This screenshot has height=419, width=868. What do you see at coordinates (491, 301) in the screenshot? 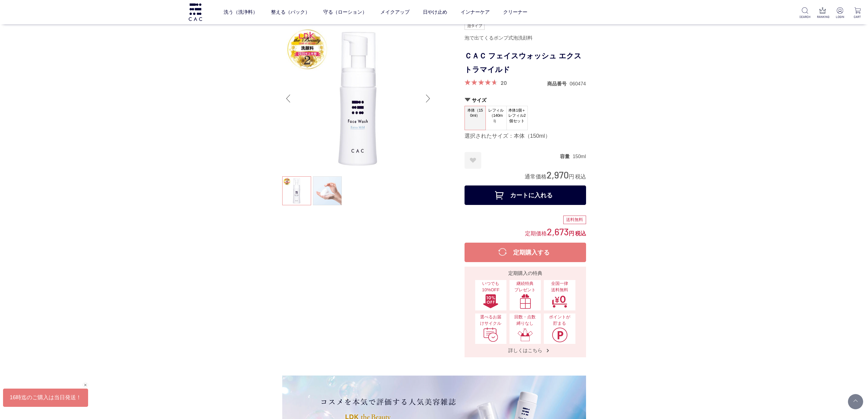
I see `img: いつでも10%OFF` at bounding box center [491, 301].